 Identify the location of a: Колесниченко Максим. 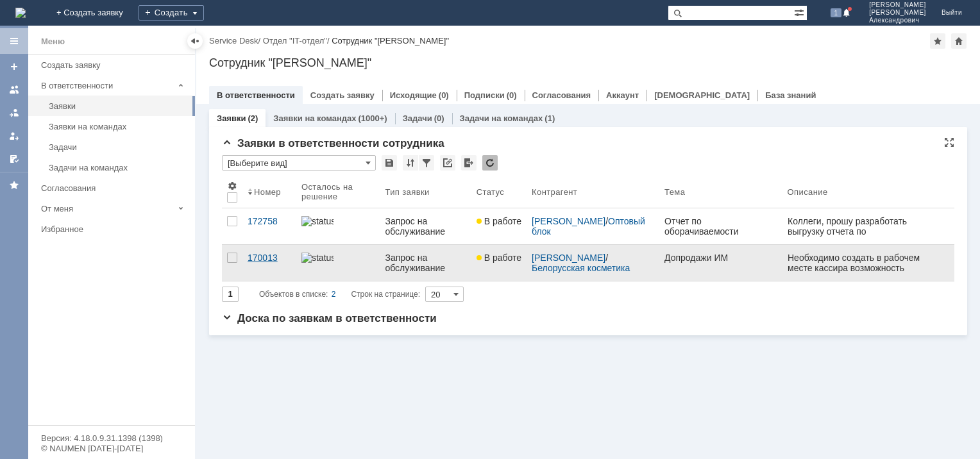
(191, 210).